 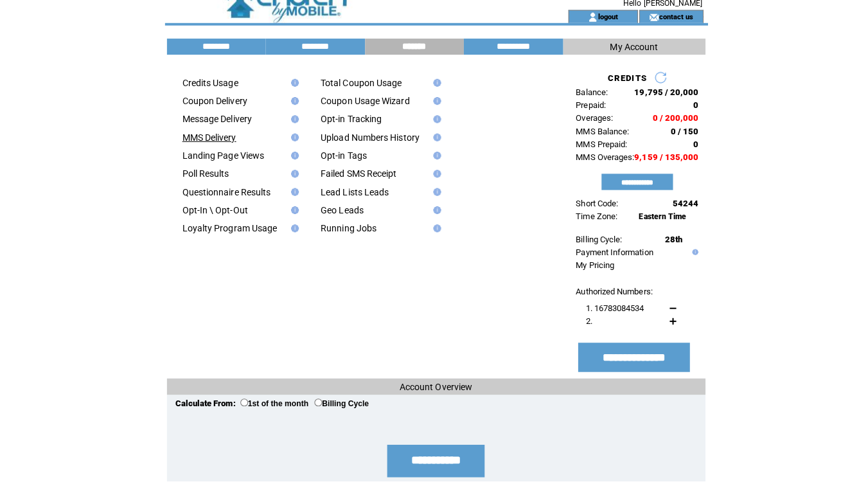 I want to click on a: Loyalty Program Usage, so click(x=230, y=235).